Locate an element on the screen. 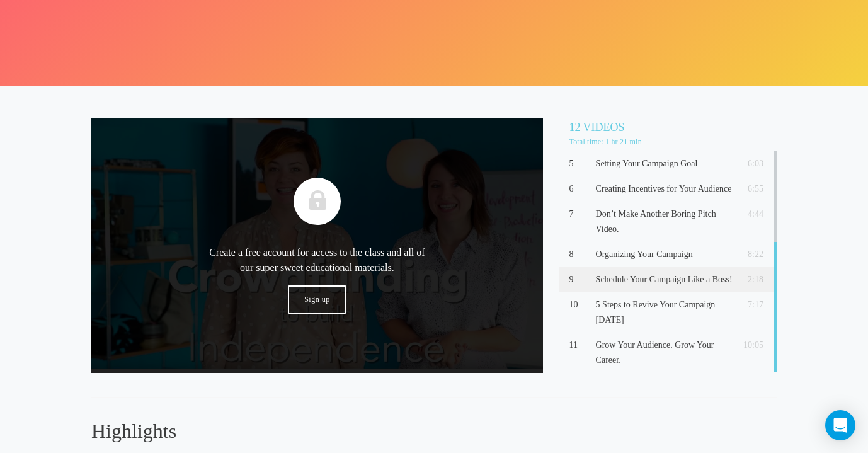 Image resolution: width=868 pixels, height=453 pixels. p: 6:03 is located at coordinates (750, 164).